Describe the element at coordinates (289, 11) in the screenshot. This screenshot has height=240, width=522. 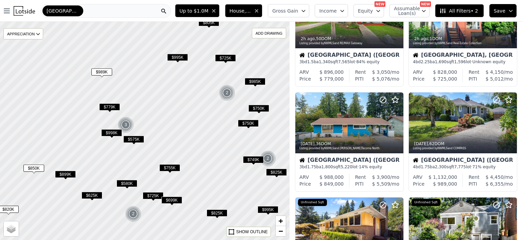
I see `button: Gross Gain` at that location.